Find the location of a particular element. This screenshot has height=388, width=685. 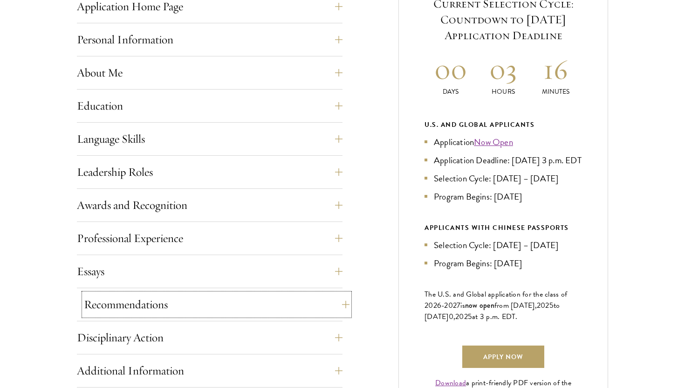

span: 0 is located at coordinates (451, 317).